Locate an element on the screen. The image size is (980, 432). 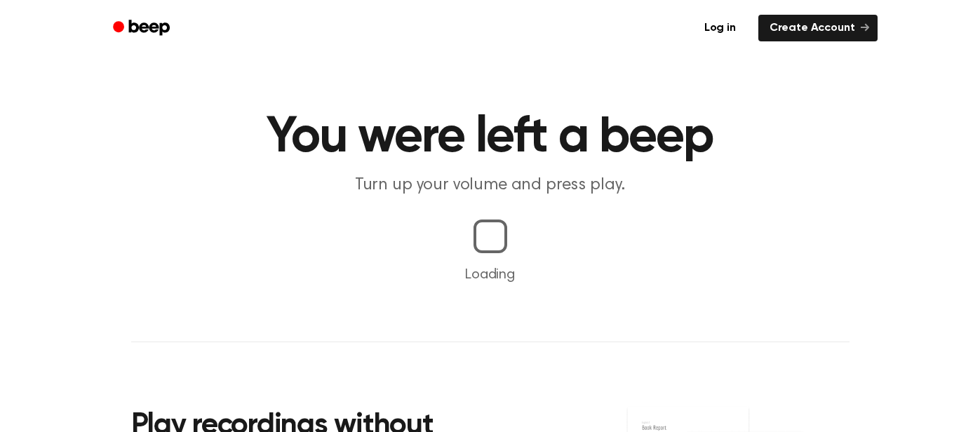
a: Beep is located at coordinates (142, 28).